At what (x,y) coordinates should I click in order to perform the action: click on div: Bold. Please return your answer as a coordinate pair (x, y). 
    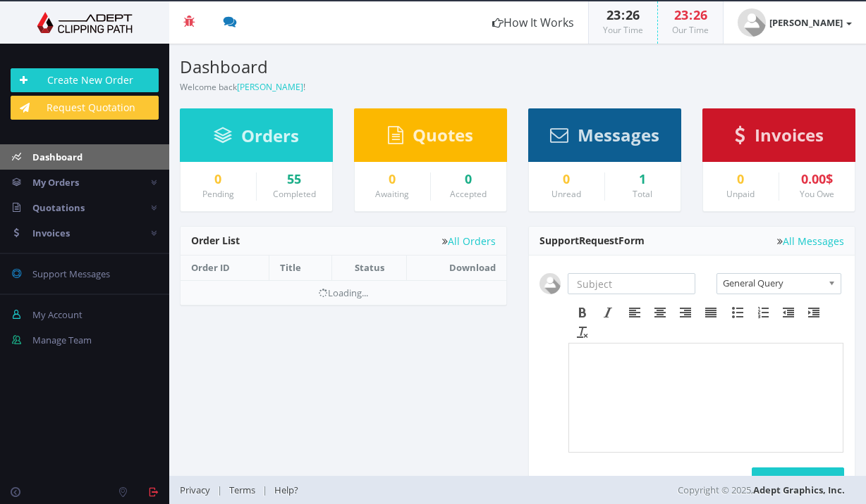
    Looking at the image, I should click on (582, 312).